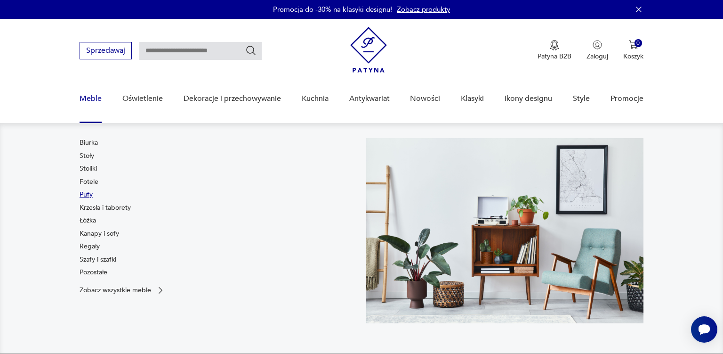 Image resolution: width=723 pixels, height=354 pixels. Describe the element at coordinates (633, 50) in the screenshot. I see `button: 0Koszyk` at that location.